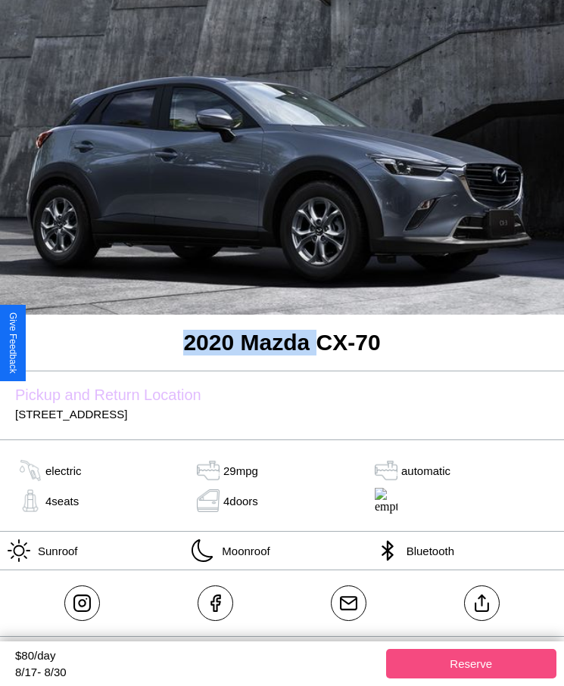  Describe the element at coordinates (241, 471) in the screenshot. I see `p: 29 mpg` at that location.